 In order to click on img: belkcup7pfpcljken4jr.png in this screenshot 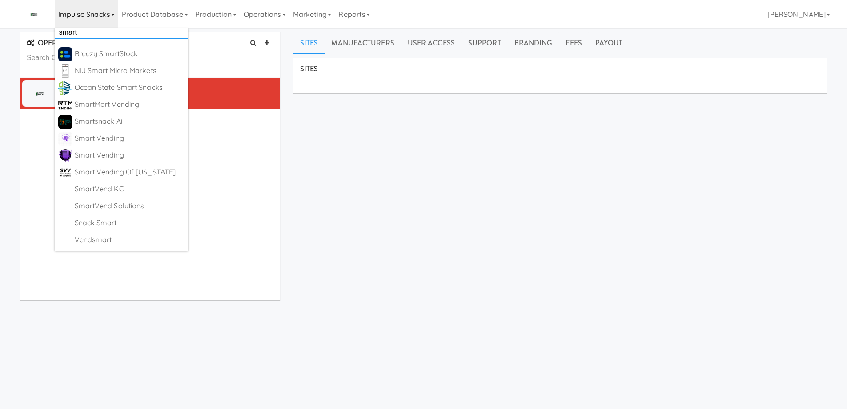, I will do `click(65, 88)`.